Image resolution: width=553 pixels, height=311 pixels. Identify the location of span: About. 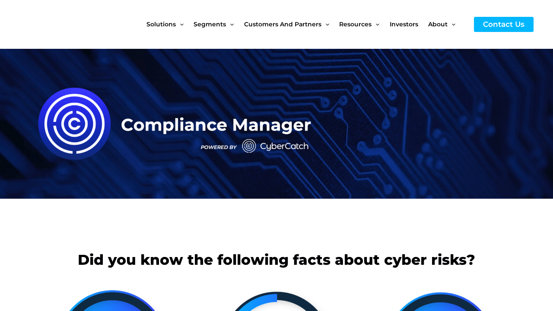
(437, 24).